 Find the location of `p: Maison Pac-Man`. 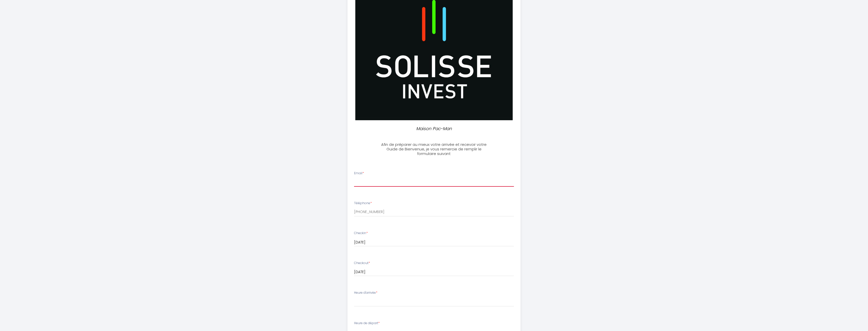

p: Maison Pac-Man is located at coordinates (434, 128).